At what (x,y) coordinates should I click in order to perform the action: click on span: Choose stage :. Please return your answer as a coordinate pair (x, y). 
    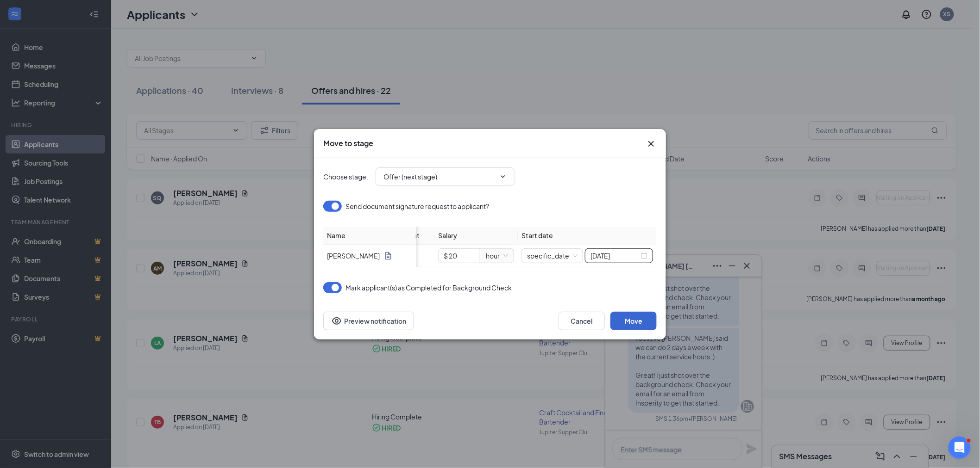
    Looking at the image, I should click on (346, 177).